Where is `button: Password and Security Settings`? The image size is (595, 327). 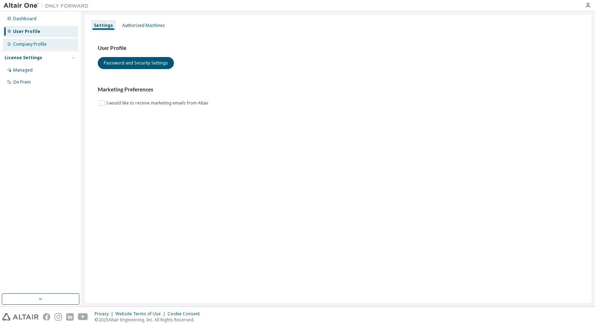 button: Password and Security Settings is located at coordinates (136, 63).